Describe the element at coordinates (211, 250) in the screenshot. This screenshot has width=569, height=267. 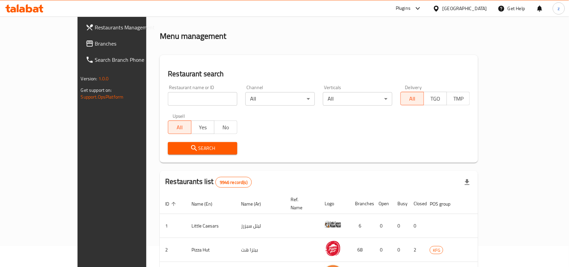
I see `td: Pizza Hut` at that location.